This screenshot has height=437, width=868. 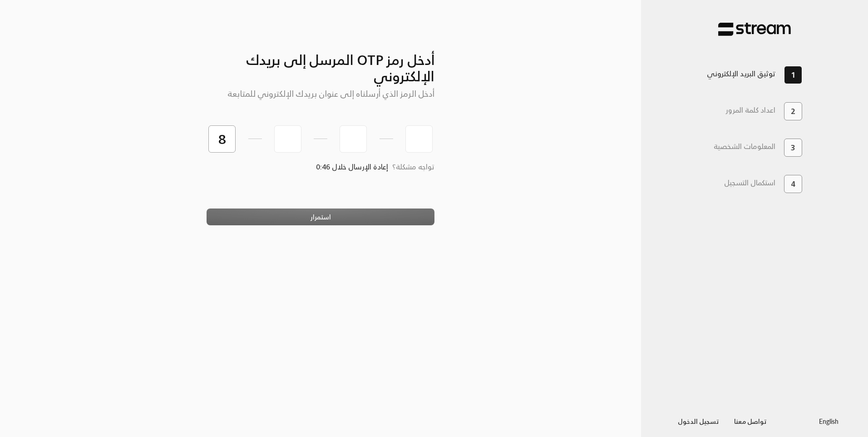 I want to click on span: 1, so click(x=793, y=75).